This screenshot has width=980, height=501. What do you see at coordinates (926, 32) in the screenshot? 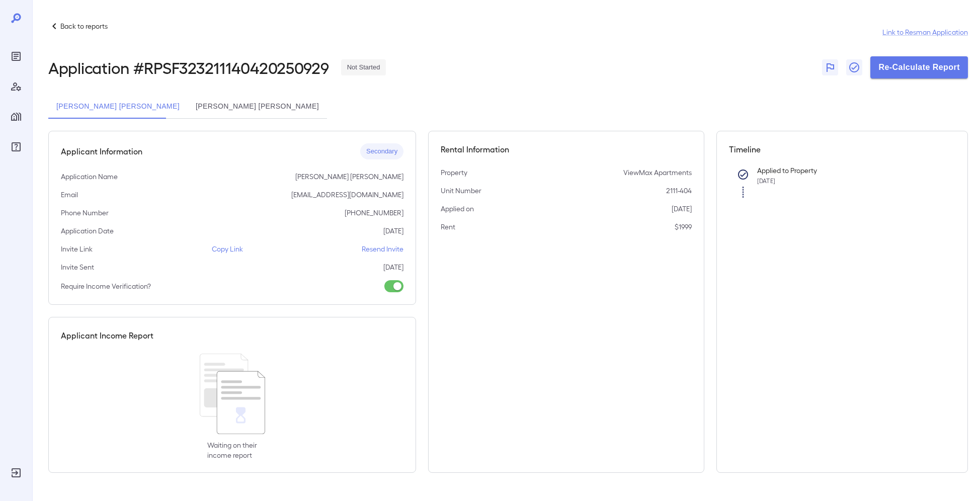
I see `a: Link to Resman Application` at bounding box center [926, 32].